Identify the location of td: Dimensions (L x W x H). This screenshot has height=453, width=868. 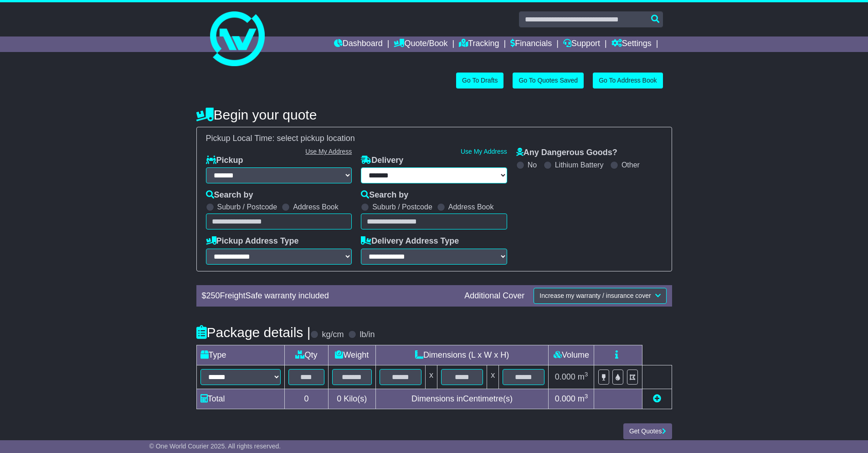
(462, 354).